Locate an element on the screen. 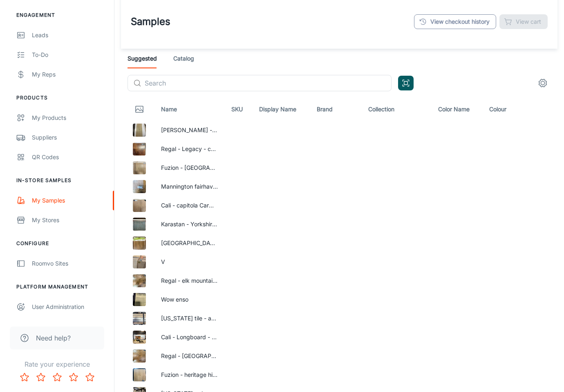  th: Collection is located at coordinates (397, 109).